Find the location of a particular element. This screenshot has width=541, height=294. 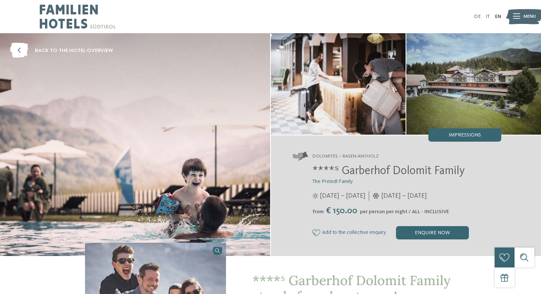

span: back to the hotel overview is located at coordinates (74, 50).